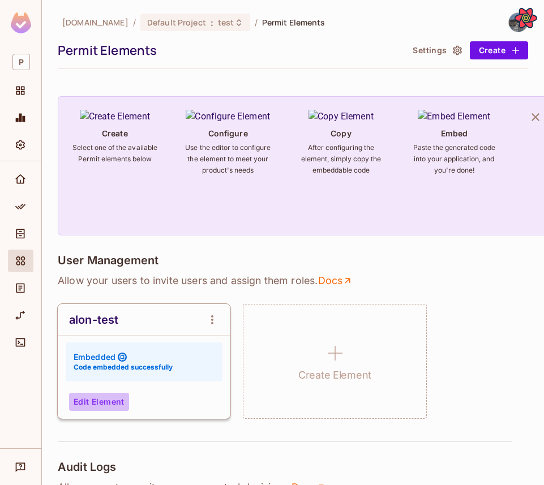 This screenshot has height=485, width=544. I want to click on h4: Copy, so click(341, 133).